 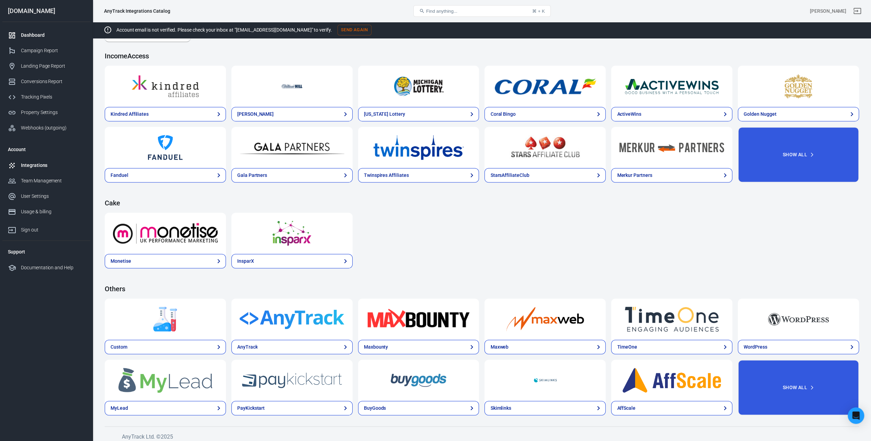 What do you see at coordinates (482, 289) in the screenshot?
I see `h4: Others` at bounding box center [482, 289].